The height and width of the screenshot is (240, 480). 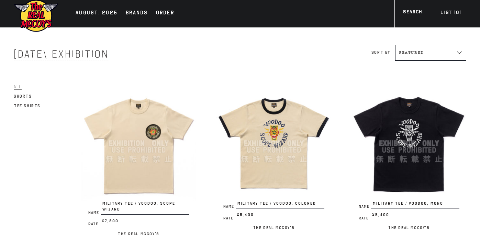 I want to click on div: Search, so click(x=412, y=13).